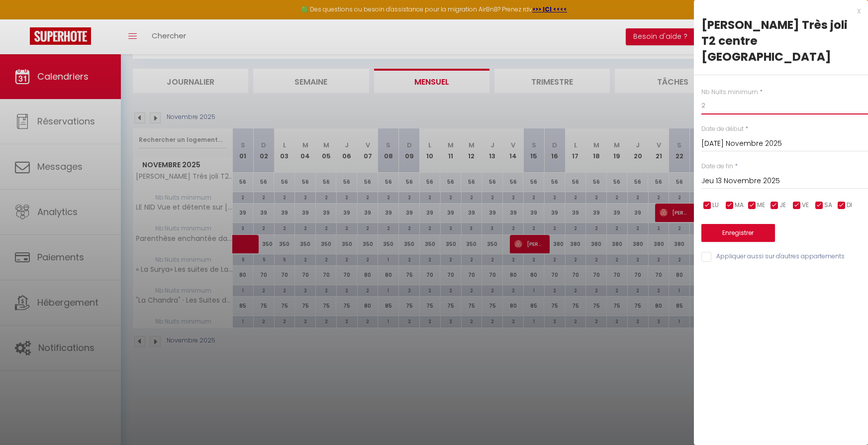 Image resolution: width=868 pixels, height=445 pixels. What do you see at coordinates (723, 129) in the screenshot?
I see `label: Date de début` at bounding box center [723, 129].